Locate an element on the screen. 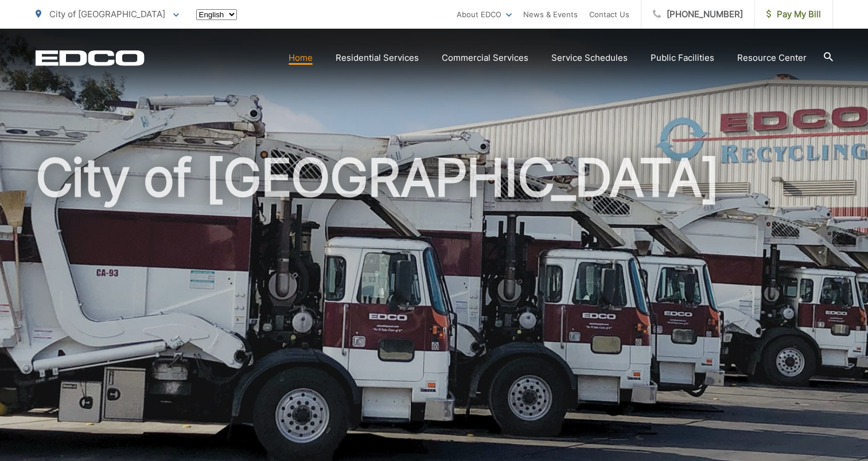  select: Select a language is located at coordinates (216, 14).